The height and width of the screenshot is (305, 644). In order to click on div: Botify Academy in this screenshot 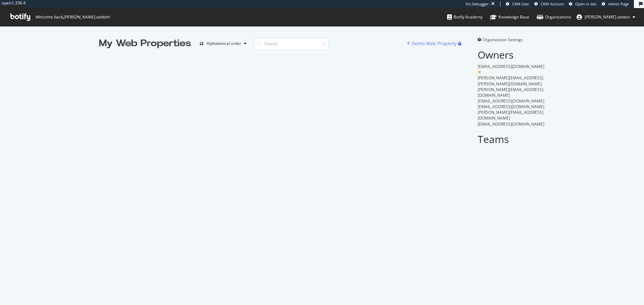, I will do `click(465, 17)`.